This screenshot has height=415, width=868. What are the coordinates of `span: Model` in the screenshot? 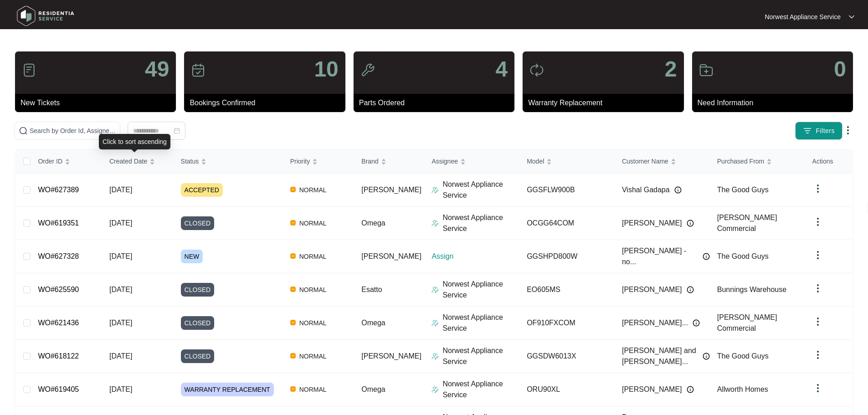 It's located at (535, 161).